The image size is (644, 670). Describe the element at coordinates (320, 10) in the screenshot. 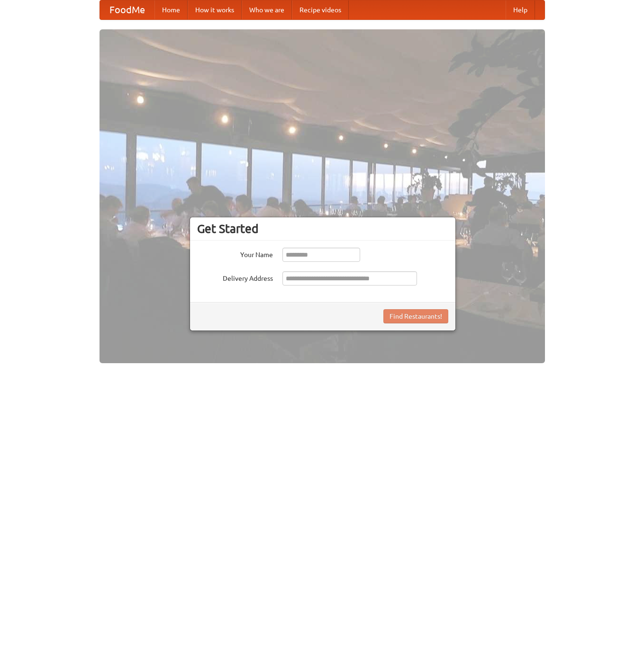

I see `a: Recipe videos` at that location.